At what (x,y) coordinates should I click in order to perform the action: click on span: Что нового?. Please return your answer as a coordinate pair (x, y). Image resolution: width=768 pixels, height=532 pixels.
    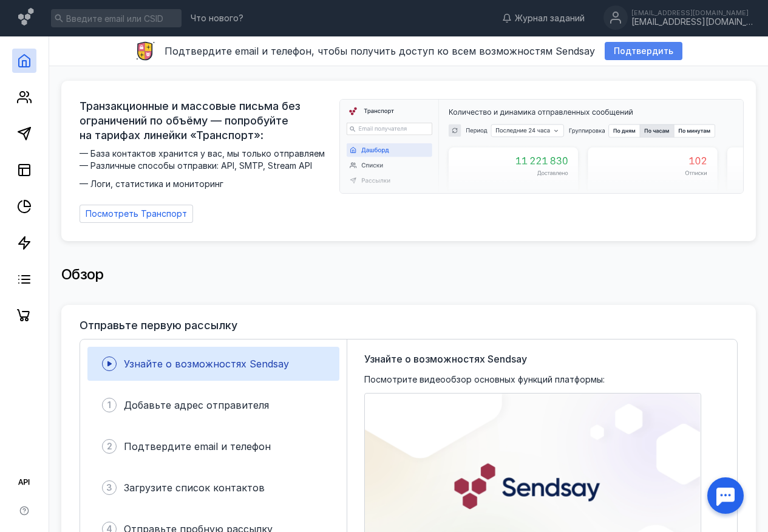
    Looking at the image, I should click on (217, 19).